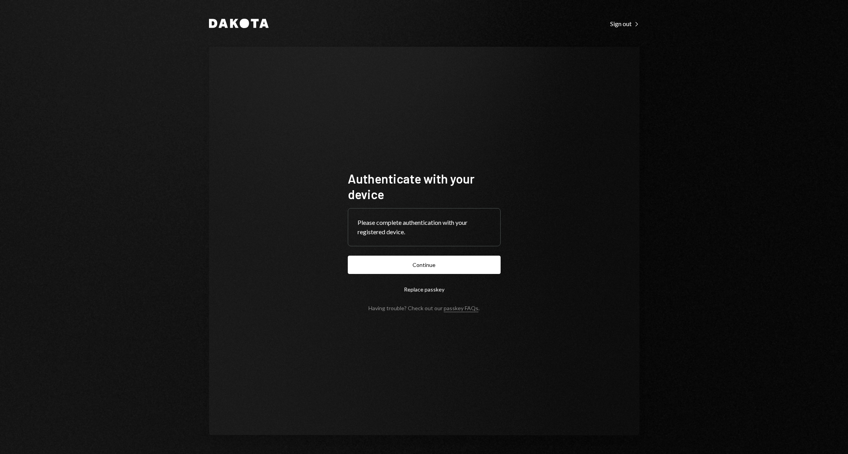 This screenshot has width=848, height=454. Describe the element at coordinates (424, 289) in the screenshot. I see `button: Replace passkey` at that location.